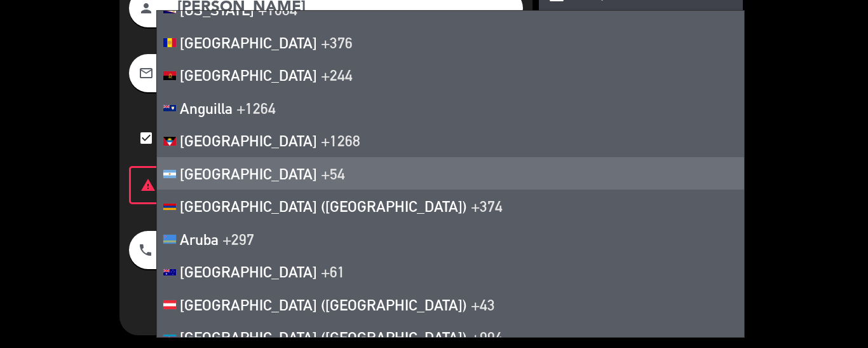  Describe the element at coordinates (256, 108) in the screenshot. I see `span: +1264` at that location.